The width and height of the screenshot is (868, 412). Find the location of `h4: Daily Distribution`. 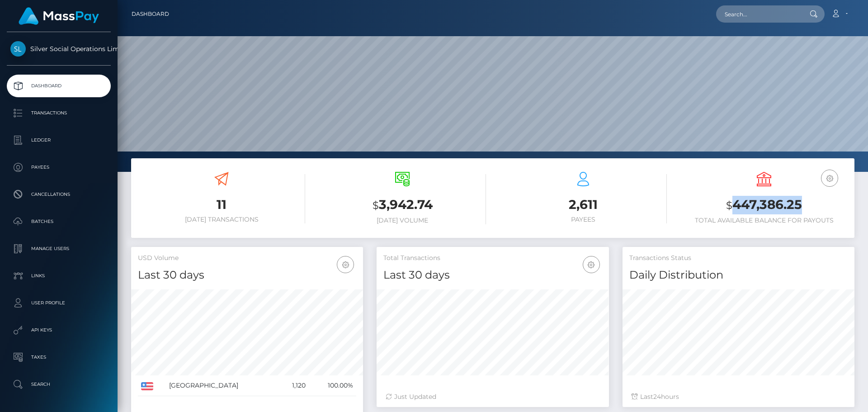

h4: Daily Distribution is located at coordinates (739, 275).